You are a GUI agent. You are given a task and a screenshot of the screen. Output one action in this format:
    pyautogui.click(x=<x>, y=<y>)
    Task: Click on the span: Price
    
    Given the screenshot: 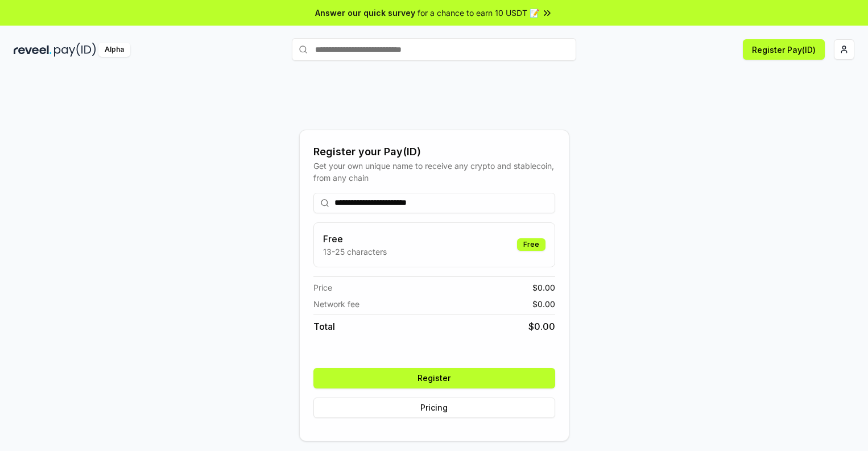 What is the action you would take?
    pyautogui.click(x=322, y=287)
    